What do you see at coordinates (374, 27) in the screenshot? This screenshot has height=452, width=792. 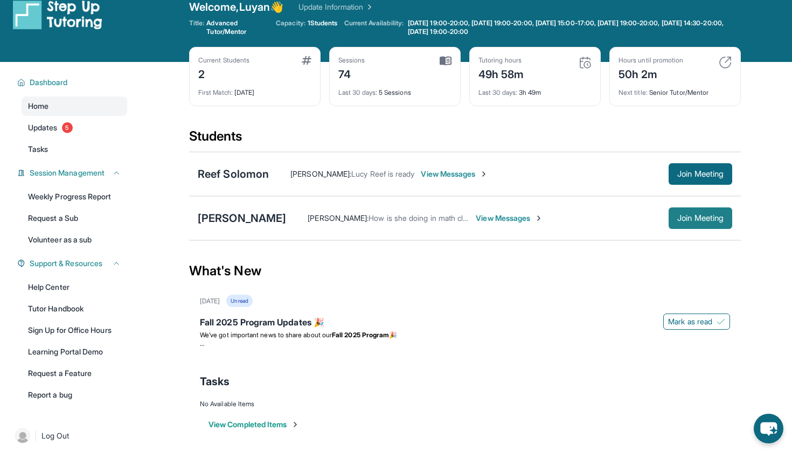 I see `span: Current Availability:` at bounding box center [374, 27].